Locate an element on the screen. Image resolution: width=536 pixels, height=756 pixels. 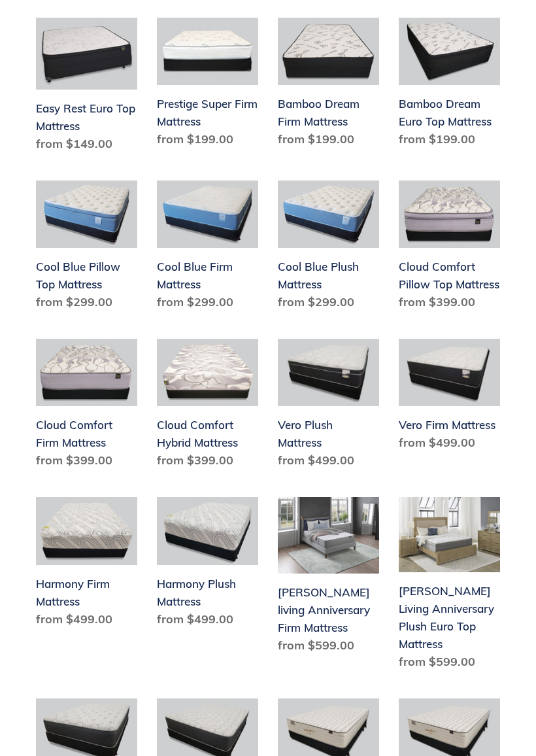
a: Scott Living Anniversary Plush Euro Top Mattress is located at coordinates (450, 586).